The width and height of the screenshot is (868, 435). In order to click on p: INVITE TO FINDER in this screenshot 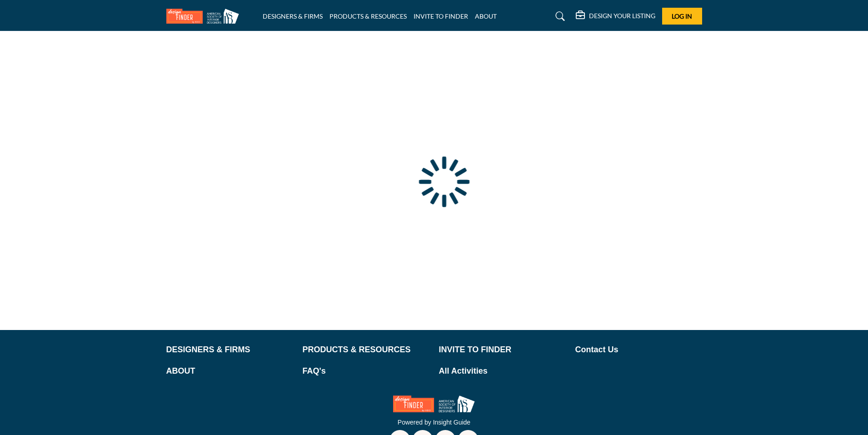, I will do `click(502, 350)`.